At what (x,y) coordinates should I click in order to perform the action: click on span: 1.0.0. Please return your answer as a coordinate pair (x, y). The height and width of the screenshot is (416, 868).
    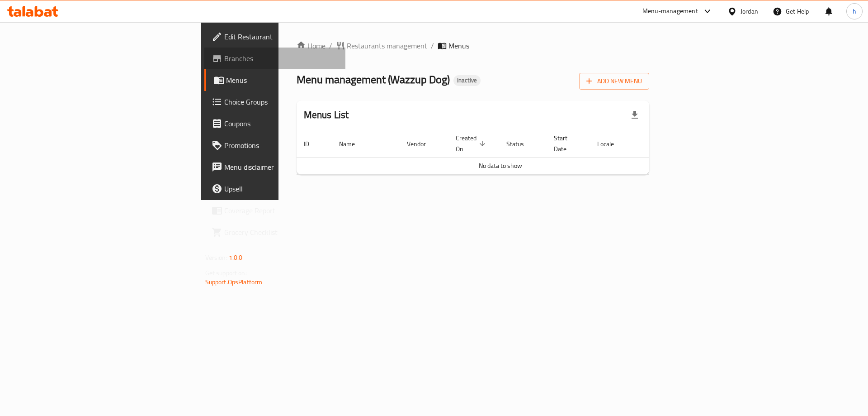
    Looking at the image, I should click on (236, 257).